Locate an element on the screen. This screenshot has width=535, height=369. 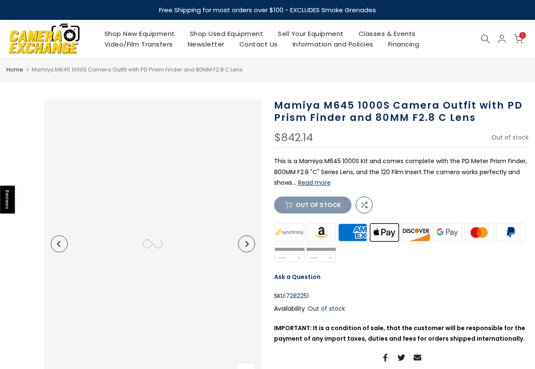
button: Next is located at coordinates (246, 244).